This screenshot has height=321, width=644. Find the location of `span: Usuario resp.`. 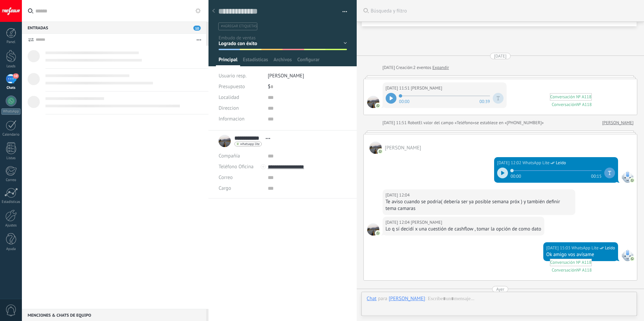

span: Usuario resp. is located at coordinates (233, 75).